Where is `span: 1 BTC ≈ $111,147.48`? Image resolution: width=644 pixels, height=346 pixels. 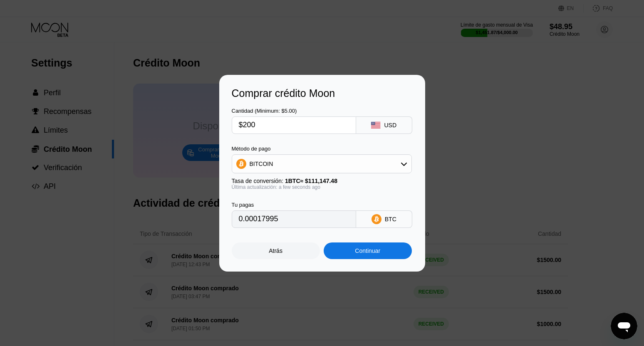 span: 1 BTC ≈ $111,147.48 is located at coordinates (311, 181).